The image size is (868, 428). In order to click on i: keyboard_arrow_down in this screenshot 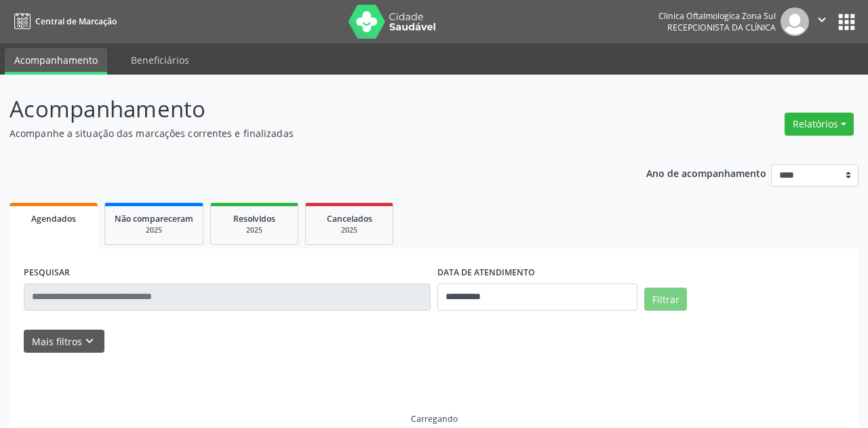, I will do `click(89, 341)`.